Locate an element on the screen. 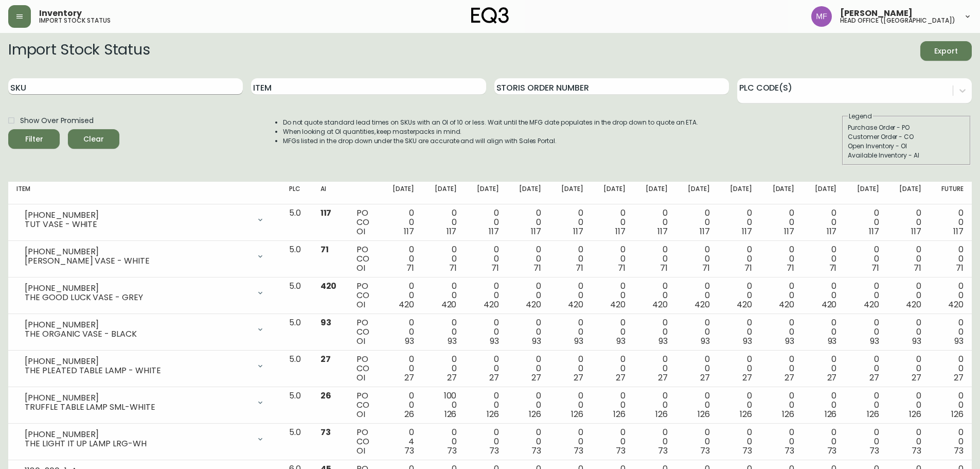 This screenshot has width=980, height=469. li: Do not quote standard lead times on SKUs with an OI of 10 or less. Wait until the MFG date popula... is located at coordinates (491, 123).